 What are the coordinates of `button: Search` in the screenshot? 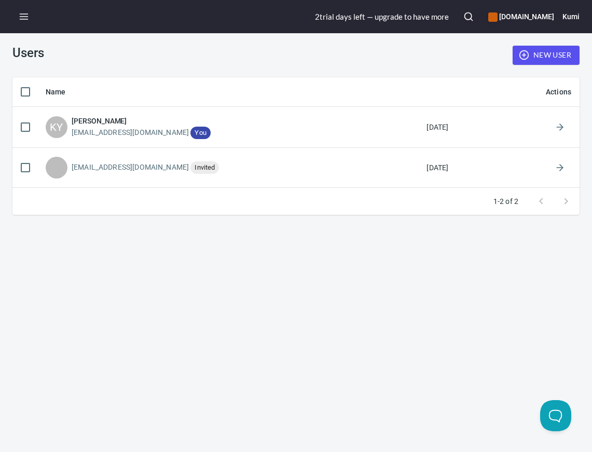 It's located at (469, 17).